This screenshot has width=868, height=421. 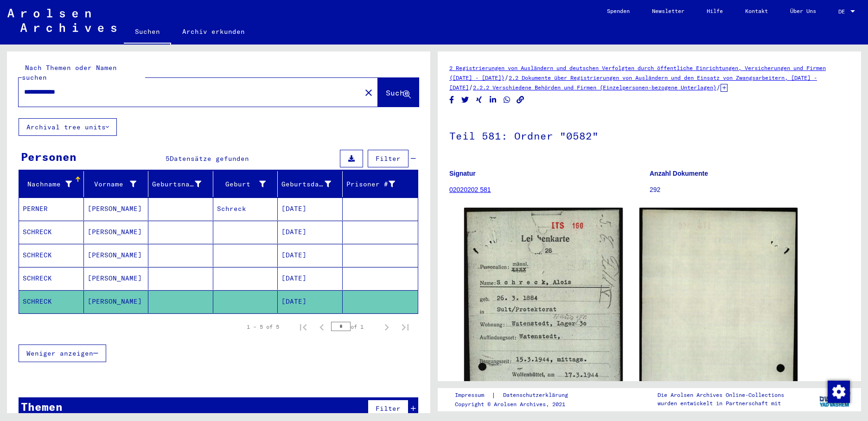 I want to click on mat-header-cell: Prisoner #, so click(x=380, y=184).